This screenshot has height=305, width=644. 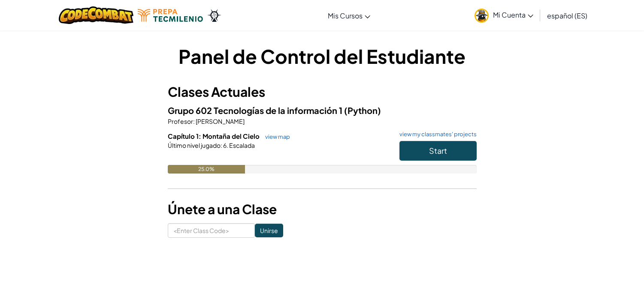 What do you see at coordinates (207, 169) in the screenshot?
I see `div: 25.0%` at bounding box center [207, 169].